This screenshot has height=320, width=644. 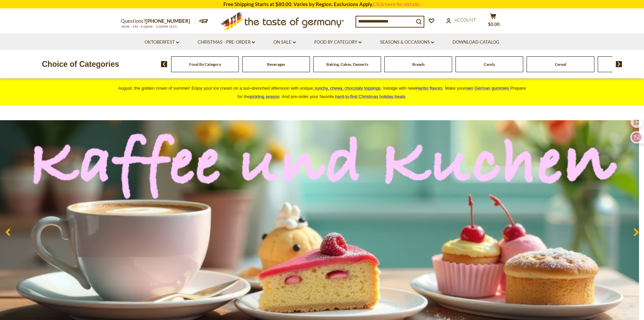 What do you see at coordinates (487, 88) in the screenshot?
I see `span: own German gummies` at bounding box center [487, 88].